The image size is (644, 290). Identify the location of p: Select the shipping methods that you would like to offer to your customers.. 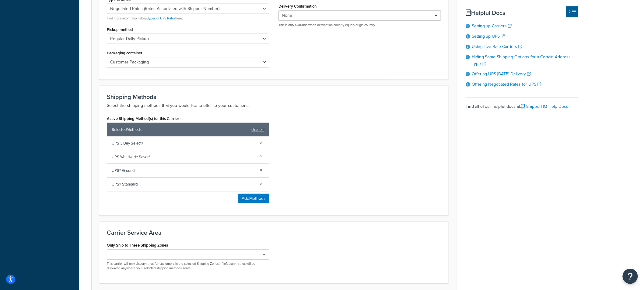
(274, 106).